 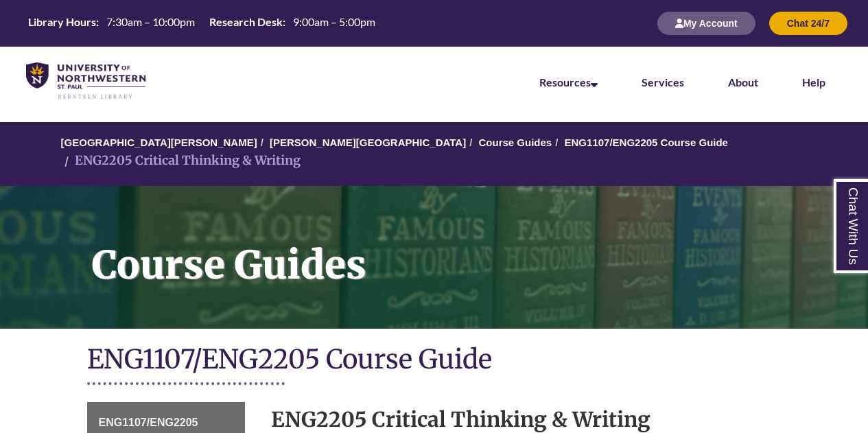 I want to click on a: ENG1107/ENG2205 Course Guide, so click(x=646, y=142).